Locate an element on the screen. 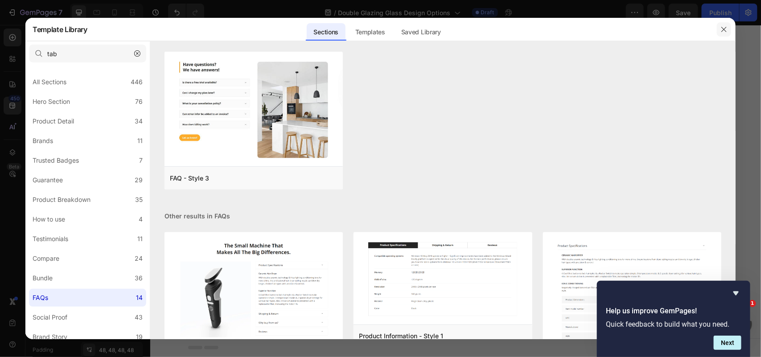  button: Hide survey is located at coordinates (736, 294).